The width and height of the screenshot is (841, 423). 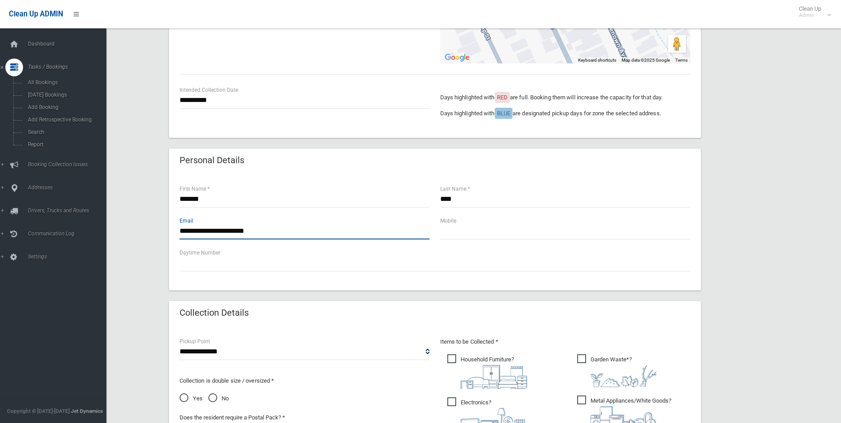 I want to click on header: Personal Details, so click(x=212, y=160).